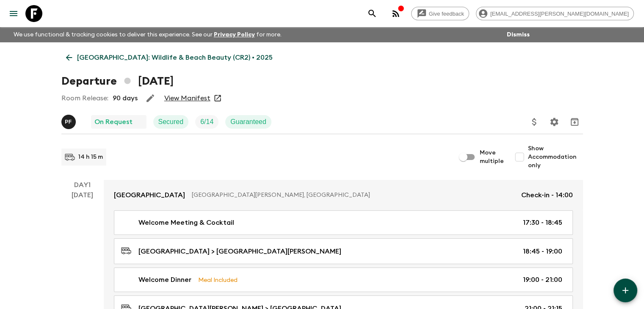 The width and height of the screenshot is (644, 309). Describe the element at coordinates (446, 14) in the screenshot. I see `span: Give feedback` at that location.